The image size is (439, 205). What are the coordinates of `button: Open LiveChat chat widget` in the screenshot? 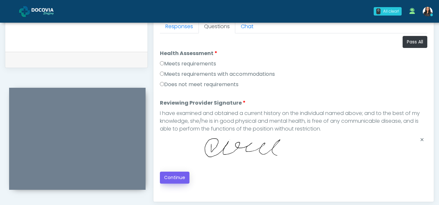 It's located at (15, 12).